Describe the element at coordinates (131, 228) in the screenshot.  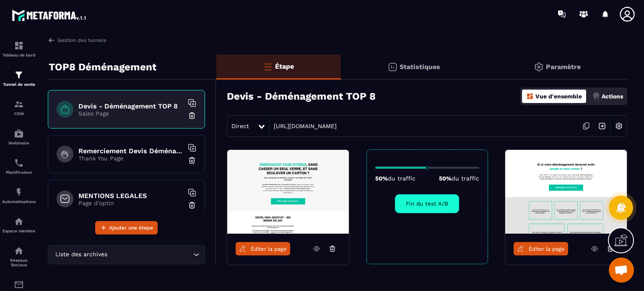
I see `span: Ajouter une étape` at that location.